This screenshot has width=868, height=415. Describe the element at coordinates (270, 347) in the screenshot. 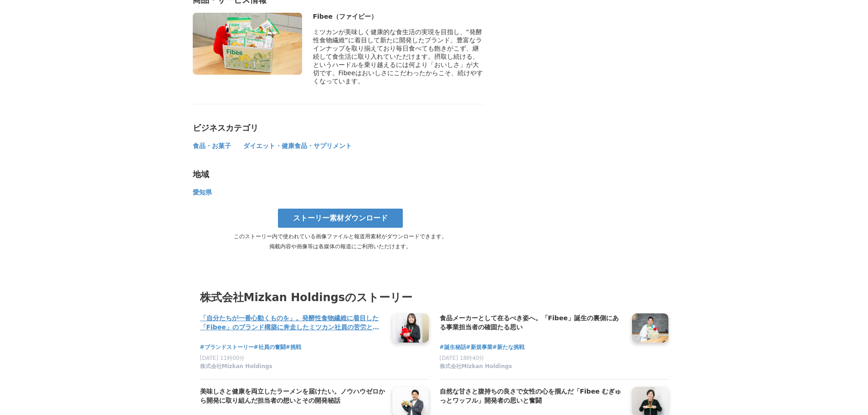

I see `span: #社員の奮闘` at that location.